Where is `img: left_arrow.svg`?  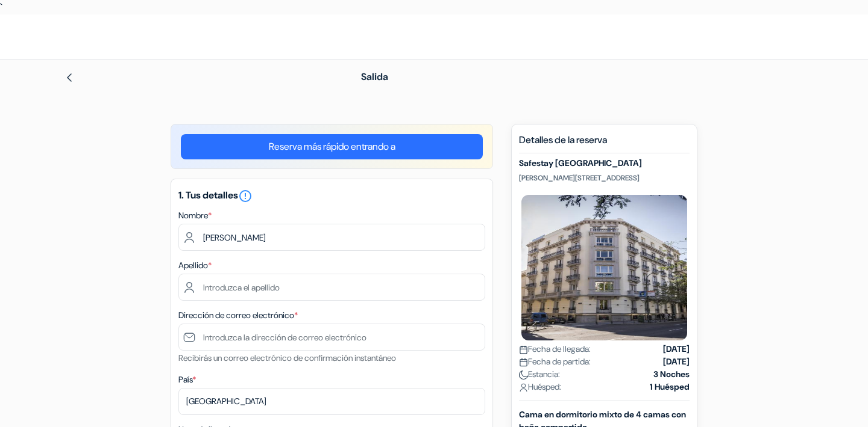 img: left_arrow.svg is located at coordinates (69, 78).